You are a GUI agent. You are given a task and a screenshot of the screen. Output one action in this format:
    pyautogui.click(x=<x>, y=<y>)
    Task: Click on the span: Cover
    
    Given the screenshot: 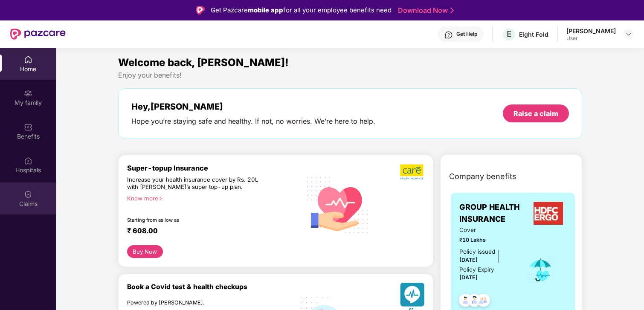 What is the action you would take?
    pyautogui.click(x=487, y=230)
    